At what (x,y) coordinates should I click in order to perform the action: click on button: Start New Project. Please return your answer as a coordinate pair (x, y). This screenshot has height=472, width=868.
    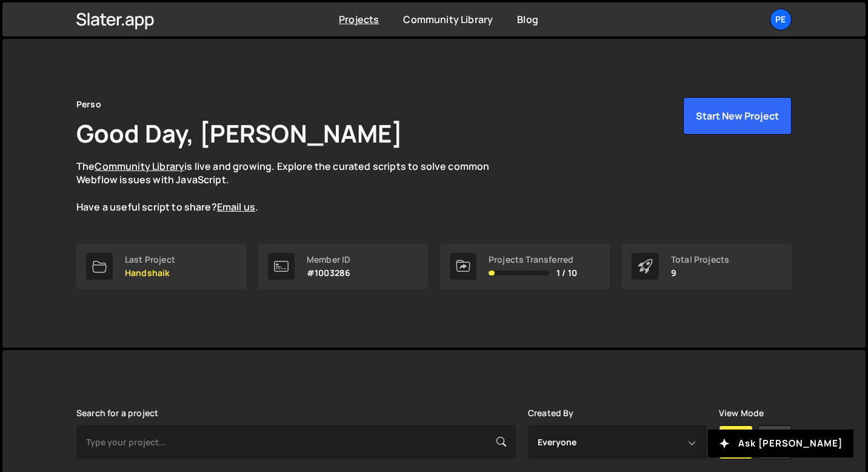
    Looking at the image, I should click on (737, 116).